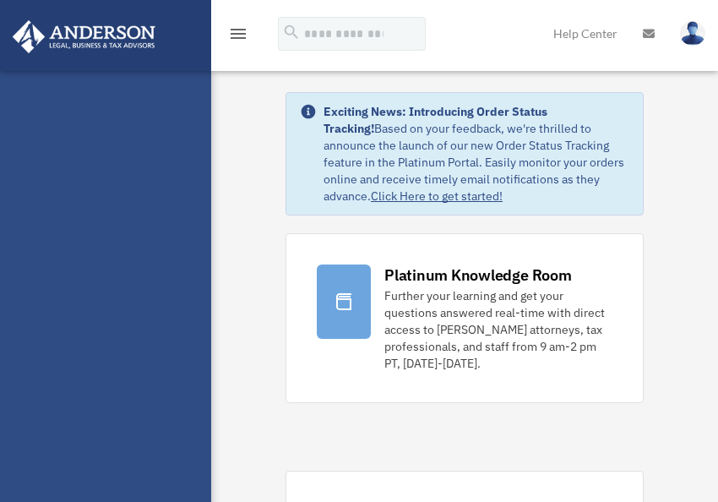 The height and width of the screenshot is (502, 718). I want to click on a: menu, so click(238, 36).